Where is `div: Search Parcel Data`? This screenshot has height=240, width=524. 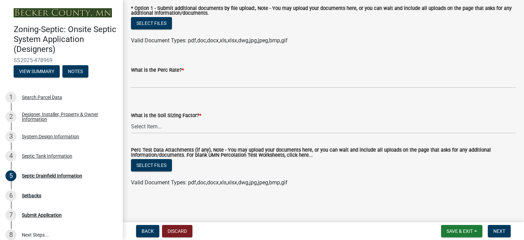
div: Search Parcel Data is located at coordinates (42, 97).